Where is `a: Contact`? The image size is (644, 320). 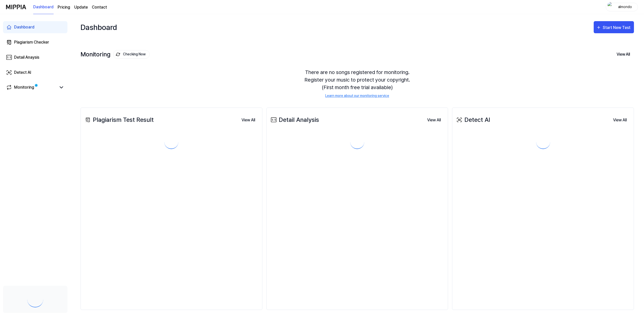
a: Contact is located at coordinates (99, 7).